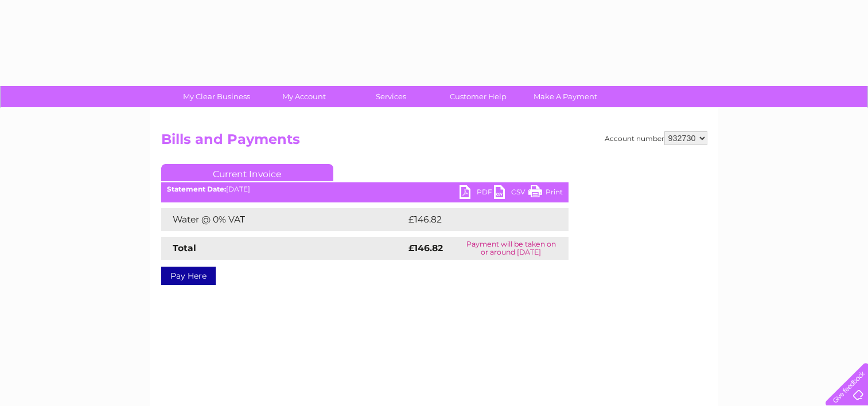  Describe the element at coordinates (248, 172) in the screenshot. I see `a: Current Invoice` at that location.